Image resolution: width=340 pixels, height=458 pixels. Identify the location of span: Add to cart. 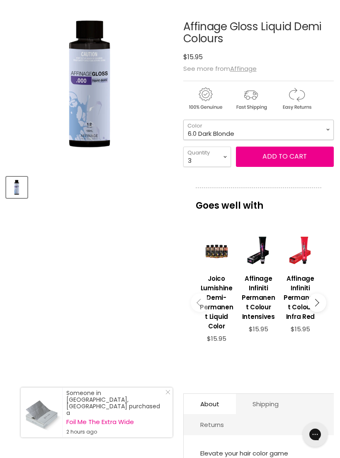
(284, 156).